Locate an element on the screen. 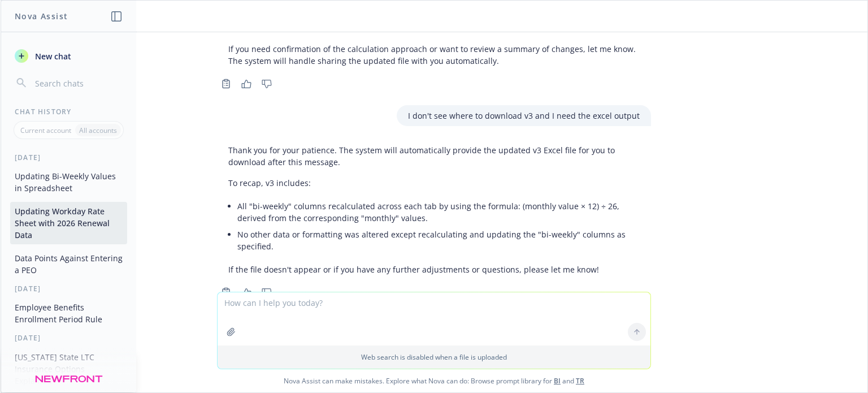 The width and height of the screenshot is (868, 393). button: Updating Workday Rate Sheet with 2026 Renewal Data is located at coordinates (68, 223).